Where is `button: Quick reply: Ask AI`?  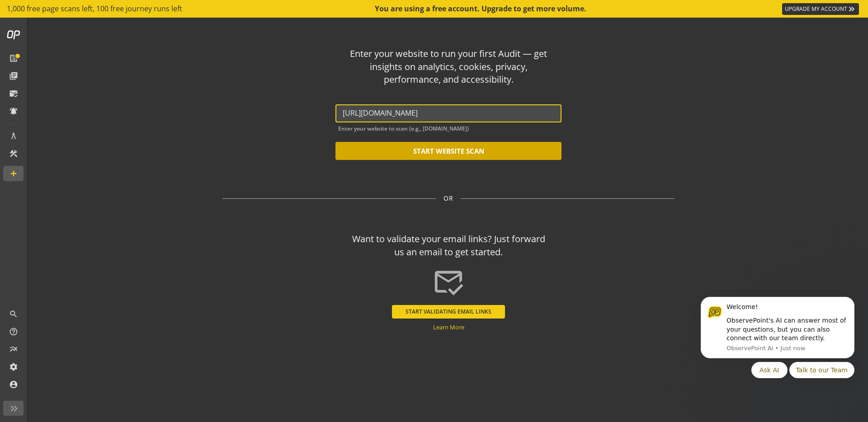 button: Quick reply: Ask AI is located at coordinates (82, 103).